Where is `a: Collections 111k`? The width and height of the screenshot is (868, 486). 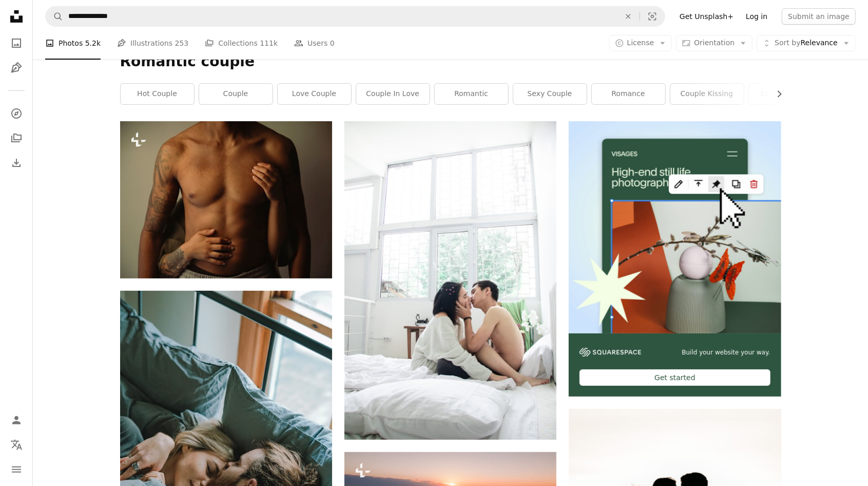 a: Collections 111k is located at coordinates (241, 43).